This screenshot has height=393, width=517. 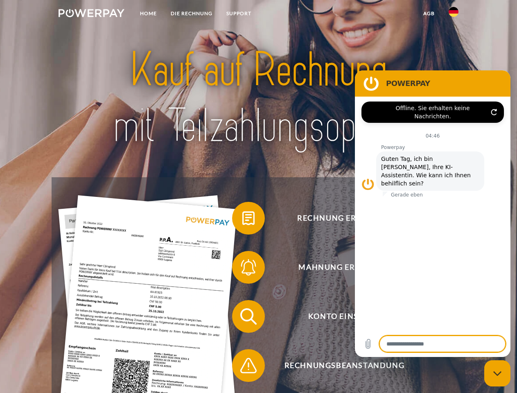 I want to click on span: Konto einsehen, so click(x=344, y=316).